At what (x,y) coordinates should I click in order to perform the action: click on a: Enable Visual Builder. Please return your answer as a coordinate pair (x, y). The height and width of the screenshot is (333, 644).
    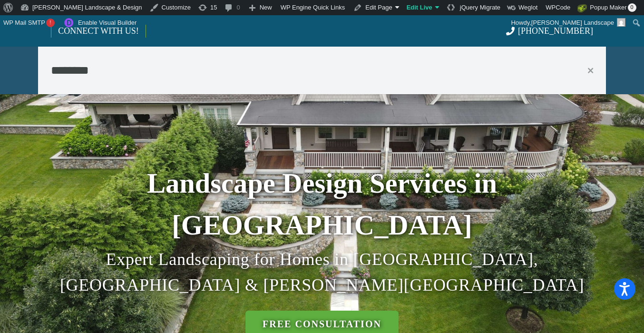
    Looking at the image, I should click on (99, 23).